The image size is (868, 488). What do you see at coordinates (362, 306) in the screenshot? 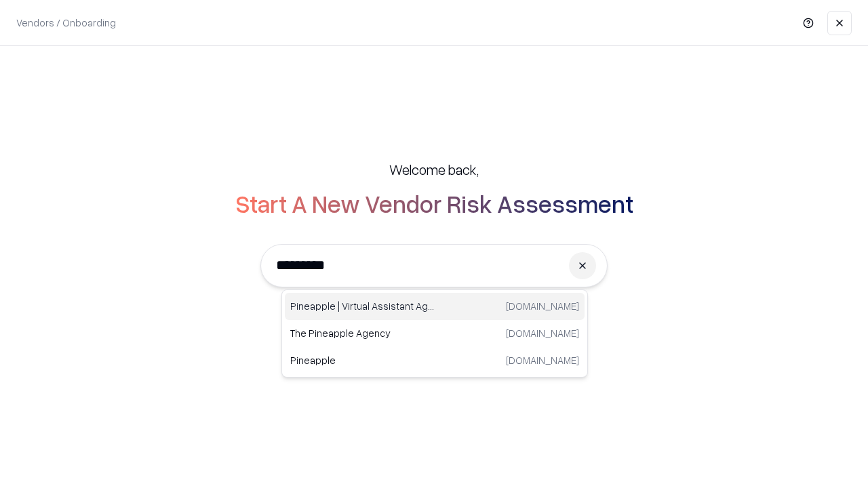
I see `p: Pineapple | Virtual Assistant Agency` at bounding box center [362, 306].